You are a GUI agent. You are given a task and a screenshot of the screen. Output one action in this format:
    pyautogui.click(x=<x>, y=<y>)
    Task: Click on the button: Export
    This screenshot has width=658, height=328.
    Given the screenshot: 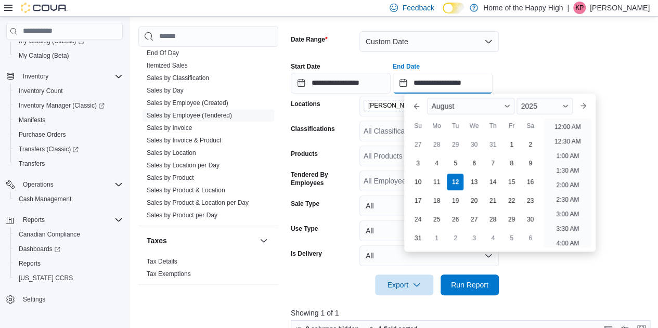 What is the action you would take?
    pyautogui.click(x=404, y=285)
    